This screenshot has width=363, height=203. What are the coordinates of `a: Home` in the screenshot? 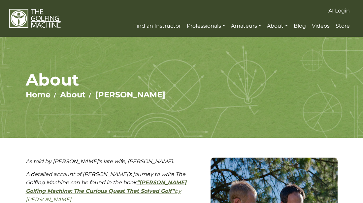 It's located at (38, 95).